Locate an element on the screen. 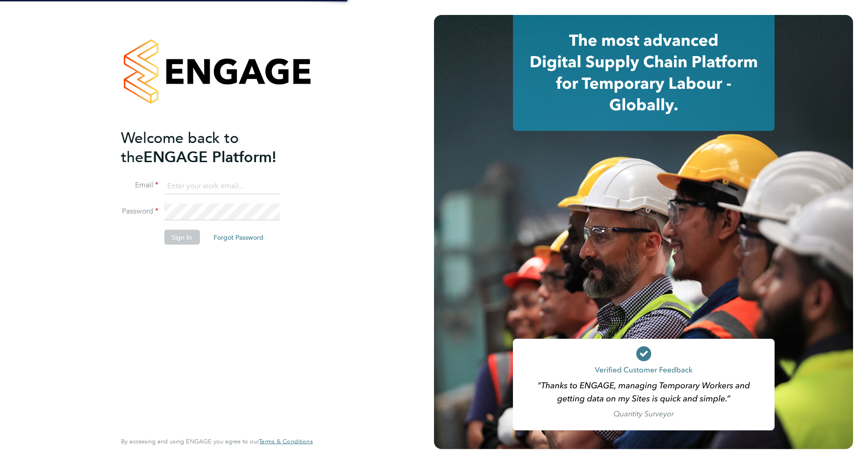 The width and height of the screenshot is (868, 464). button: Forgot Password is located at coordinates (238, 238).